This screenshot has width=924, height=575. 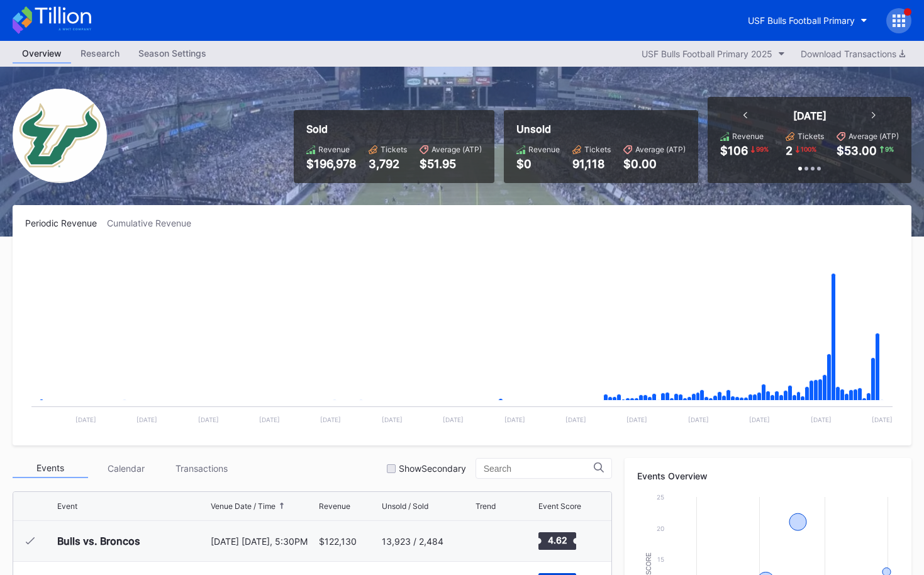 I want to click on text: 15, so click(x=660, y=559).